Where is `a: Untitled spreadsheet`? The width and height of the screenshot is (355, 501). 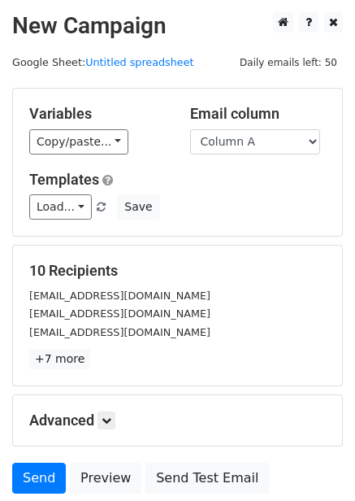 a: Untitled spreadsheet is located at coordinates (139, 62).